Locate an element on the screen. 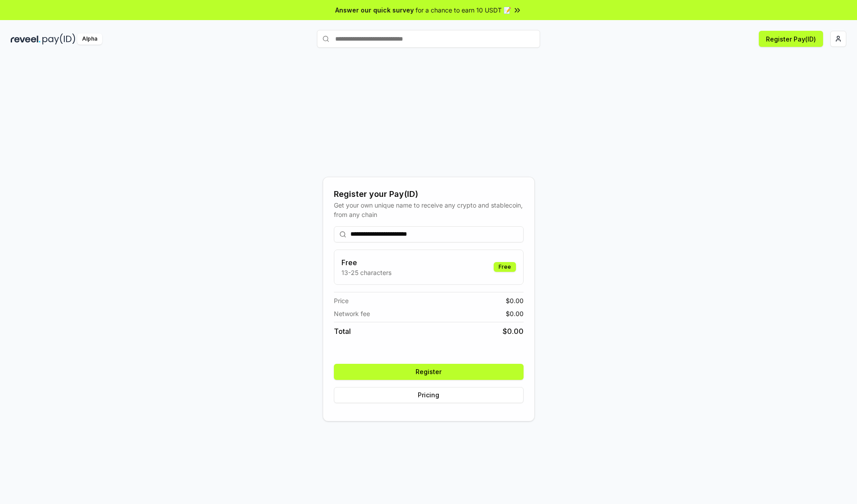 This screenshot has height=504, width=857. span: for a chance to earn 10 USDT 📝 is located at coordinates (463, 10).